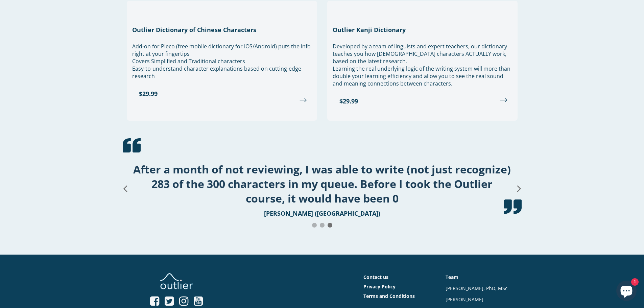  Describe the element at coordinates (379, 286) in the screenshot. I see `a: Privacy Policy` at that location.